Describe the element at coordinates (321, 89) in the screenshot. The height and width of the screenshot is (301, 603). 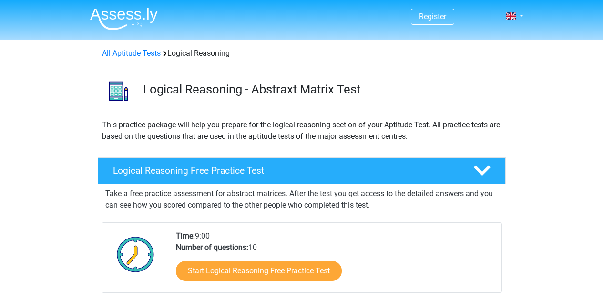
I see `h3: Logical Reasoning - Abstraxt Matrix Test` at that location.